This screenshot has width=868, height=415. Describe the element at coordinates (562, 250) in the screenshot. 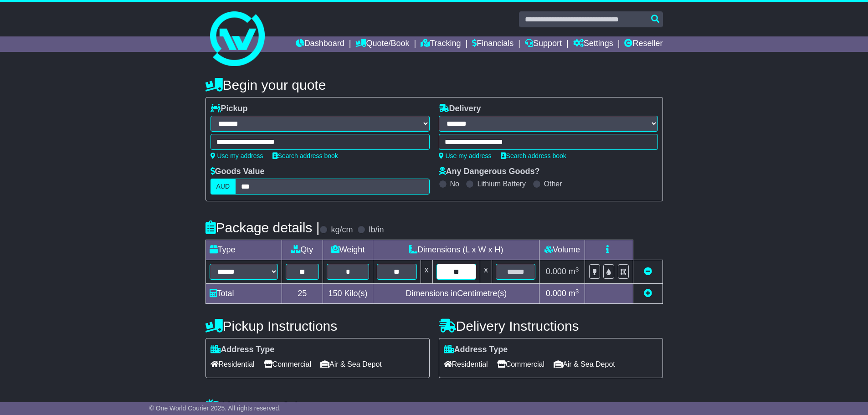

I see `td: Volume` at that location.